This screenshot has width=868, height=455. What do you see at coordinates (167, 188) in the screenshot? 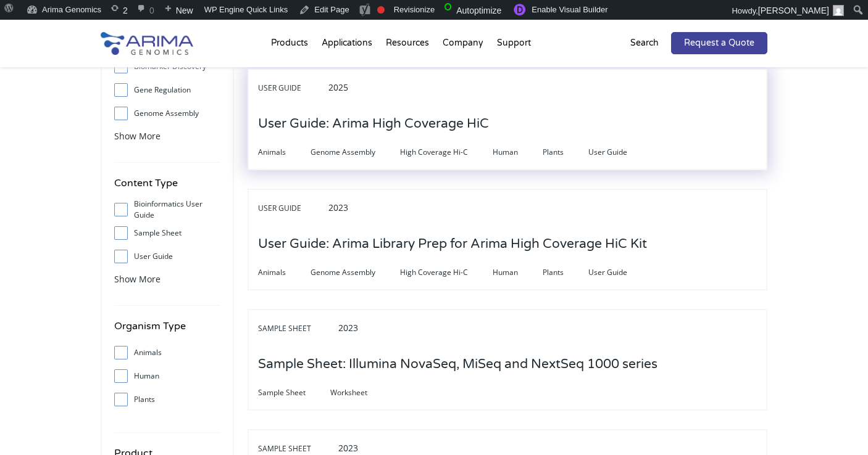
I see `h4: Content Type` at bounding box center [167, 188].